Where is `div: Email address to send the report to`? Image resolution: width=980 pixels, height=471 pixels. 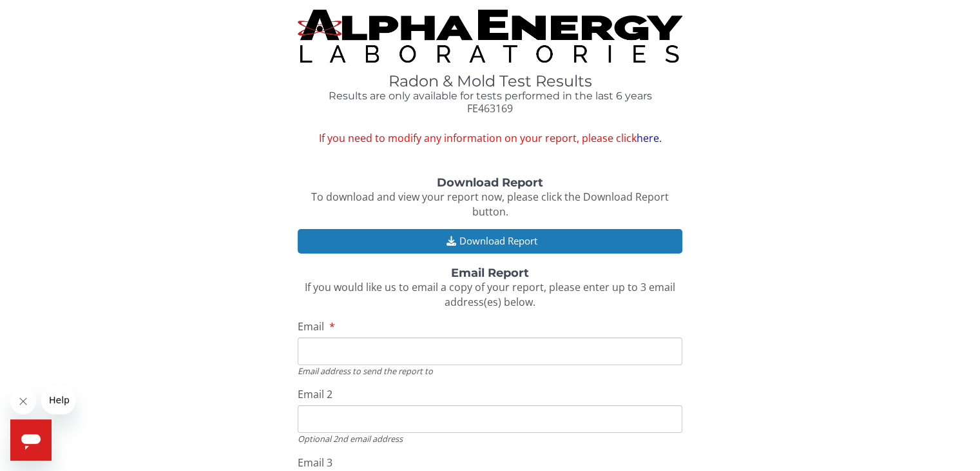 div: Email address to send the report to is located at coordinates (490, 371).